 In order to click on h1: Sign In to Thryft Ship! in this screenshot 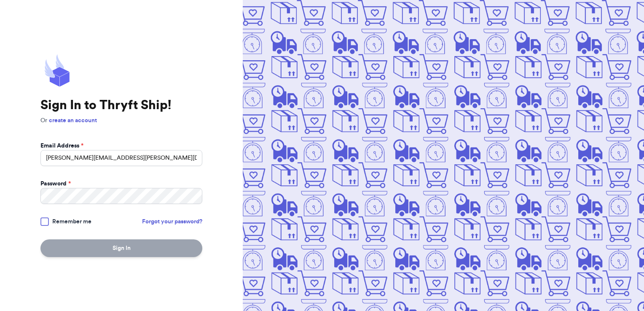, I will do `click(121, 105)`.